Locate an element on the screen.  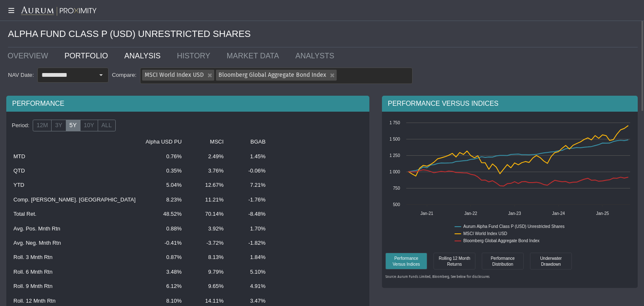
text: 500 is located at coordinates (396, 204).